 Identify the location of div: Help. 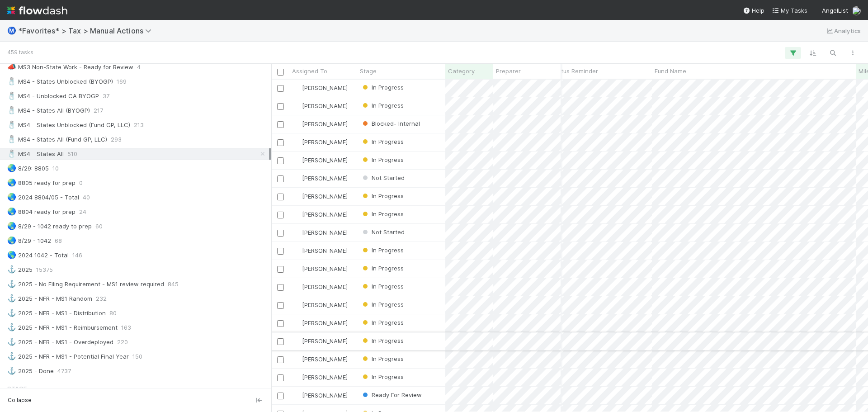
(754, 10).